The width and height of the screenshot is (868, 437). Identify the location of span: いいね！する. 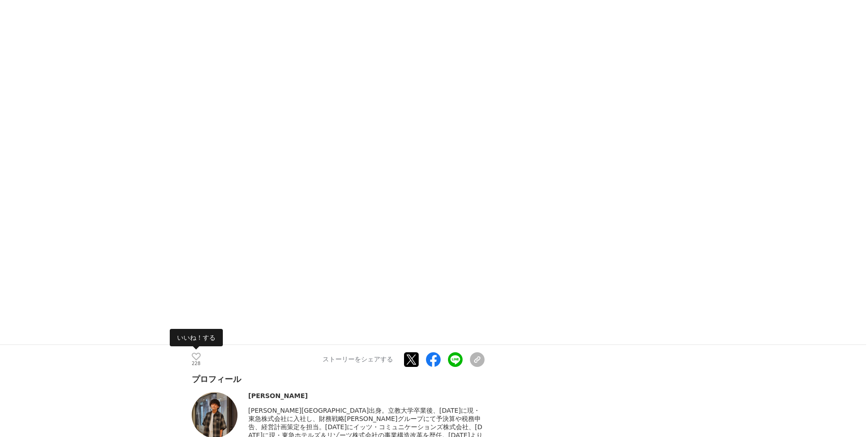
(196, 337).